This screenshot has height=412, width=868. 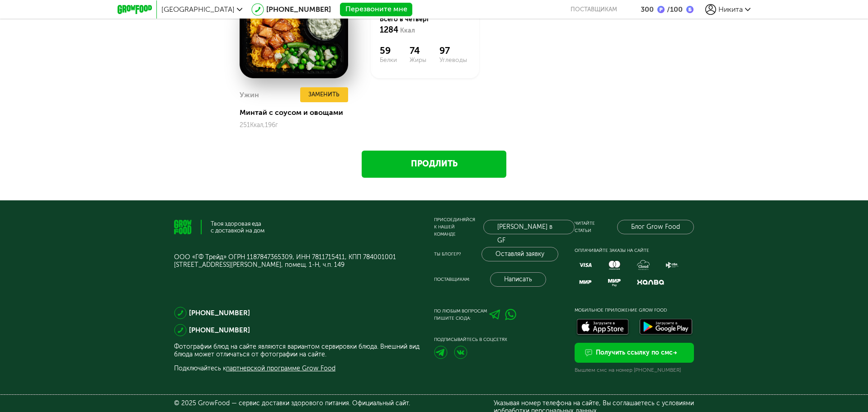 What do you see at coordinates (602, 327) in the screenshot?
I see `img: Доступно в Apple Store` at bounding box center [602, 327].